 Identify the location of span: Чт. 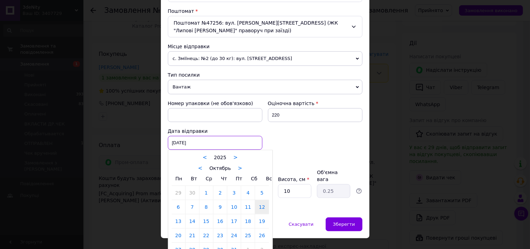
(224, 179).